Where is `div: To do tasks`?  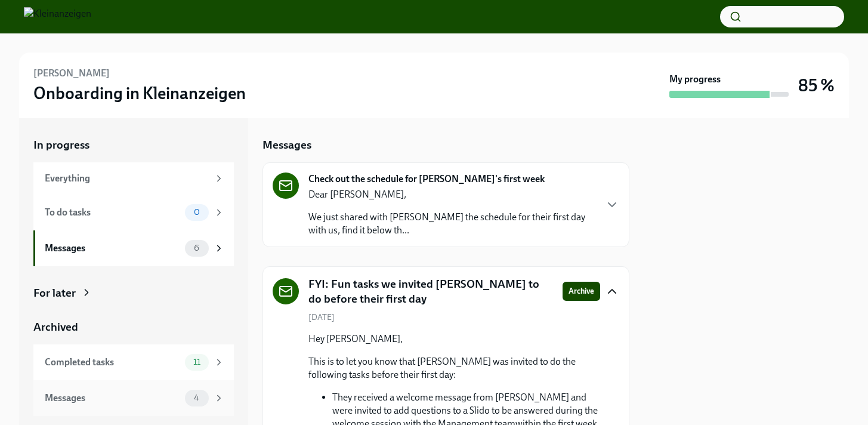 div: To do tasks is located at coordinates (112, 212).